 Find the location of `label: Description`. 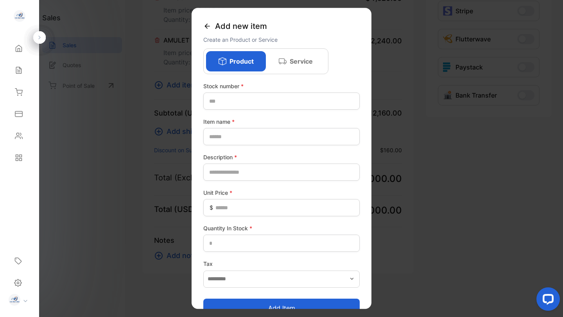

label: Description is located at coordinates (281, 157).